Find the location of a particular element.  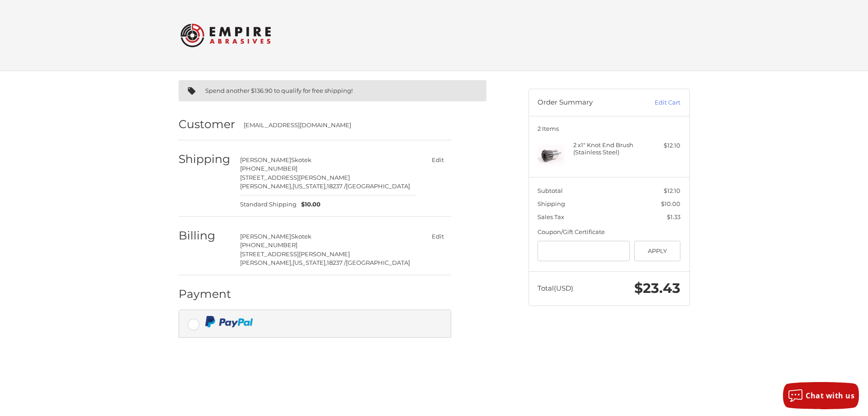

h2: Payment is located at coordinates (205, 294).